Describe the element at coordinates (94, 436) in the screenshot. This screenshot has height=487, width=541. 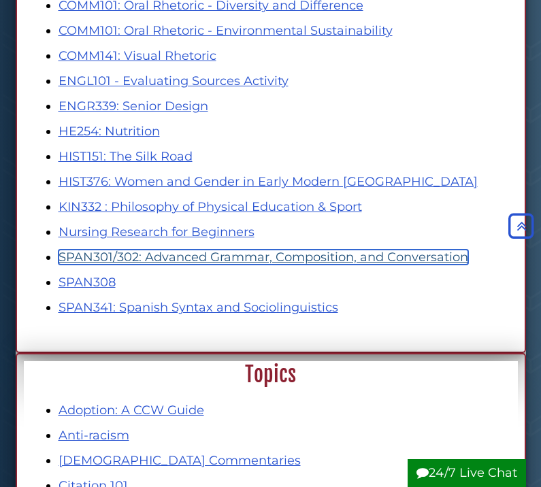
I see `a: Anti-racism` at that location.